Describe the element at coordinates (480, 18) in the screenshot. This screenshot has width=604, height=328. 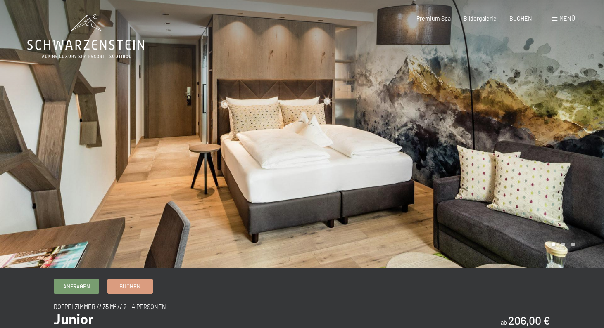
I see `span: Bildergalerie` at that location.